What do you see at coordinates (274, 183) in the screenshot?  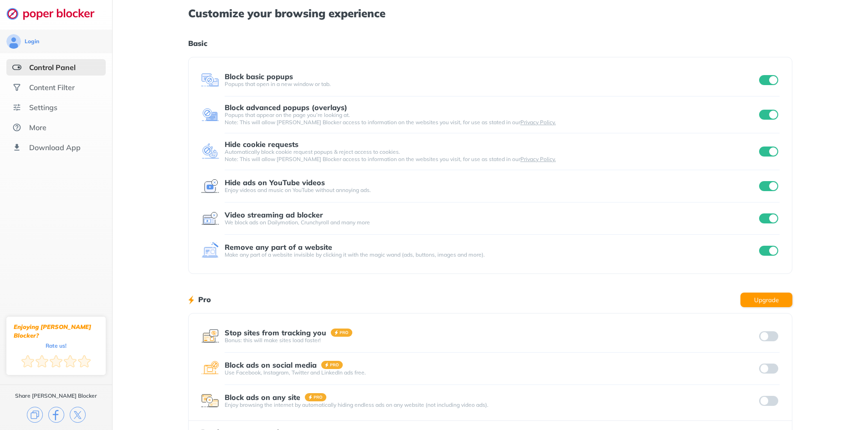 I see `div: Hide ads on YouTube videos` at bounding box center [274, 183].